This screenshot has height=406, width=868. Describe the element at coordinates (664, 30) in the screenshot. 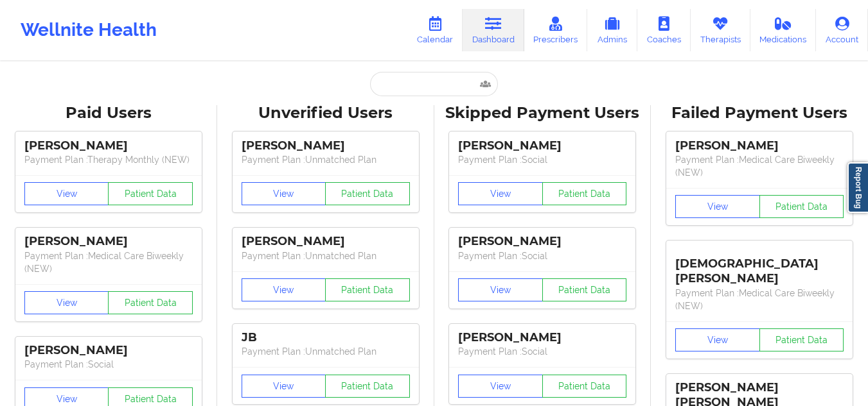

I see `a: Coaches` at that location.